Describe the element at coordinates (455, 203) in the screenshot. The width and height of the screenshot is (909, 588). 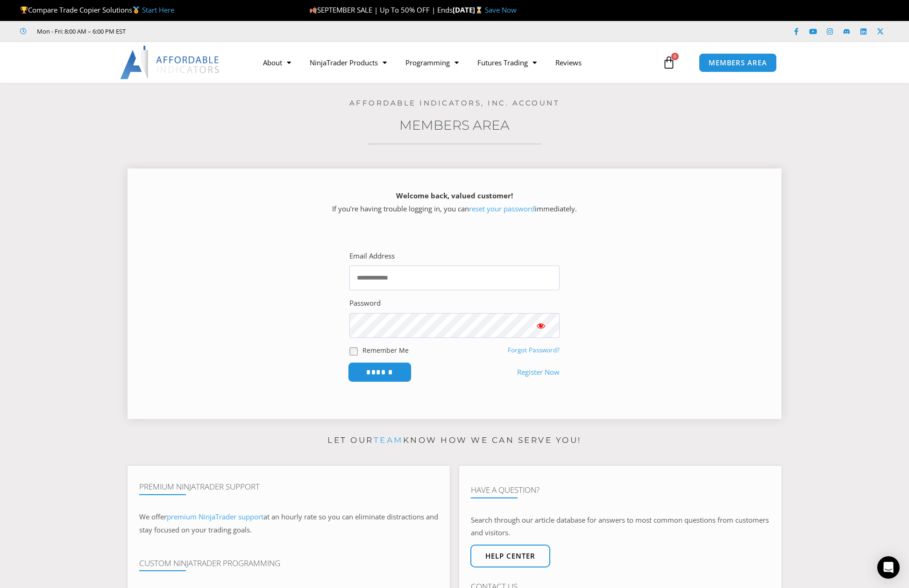
I see `p: If you’re having trouble logging in, you can immediately.` at that location.